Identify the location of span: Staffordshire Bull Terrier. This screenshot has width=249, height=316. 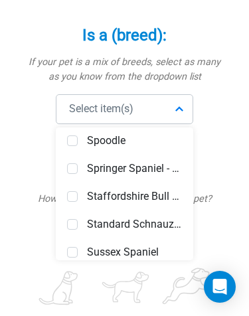
(134, 197).